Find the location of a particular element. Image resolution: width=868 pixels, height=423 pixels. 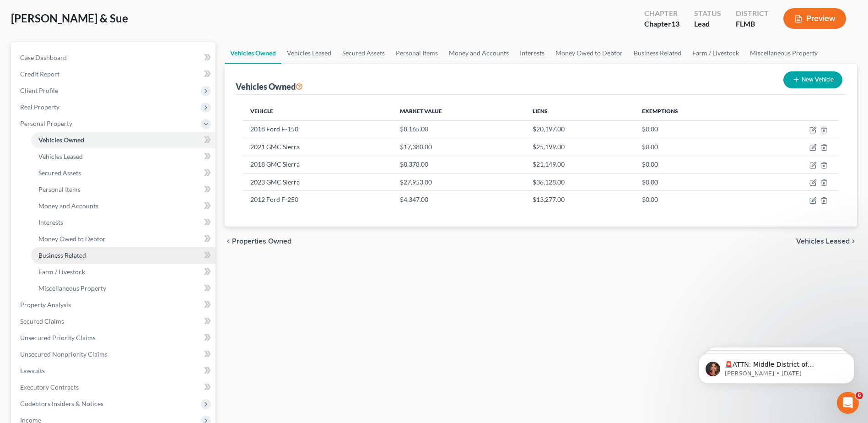

button: New Vehicle is located at coordinates (813, 80).